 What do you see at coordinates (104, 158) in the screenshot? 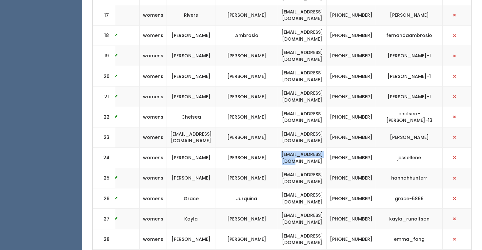
I see `td: 24` at bounding box center [104, 158].